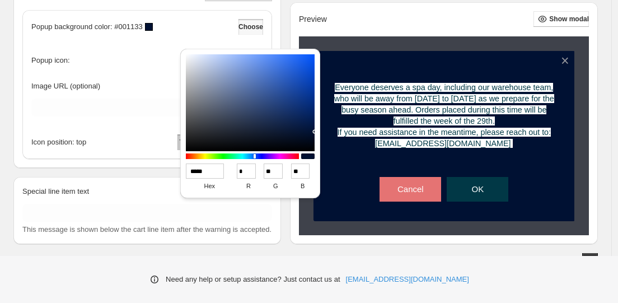 The height and width of the screenshot is (303, 618). What do you see at coordinates (248, 186) in the screenshot?
I see `label: r` at bounding box center [248, 186].